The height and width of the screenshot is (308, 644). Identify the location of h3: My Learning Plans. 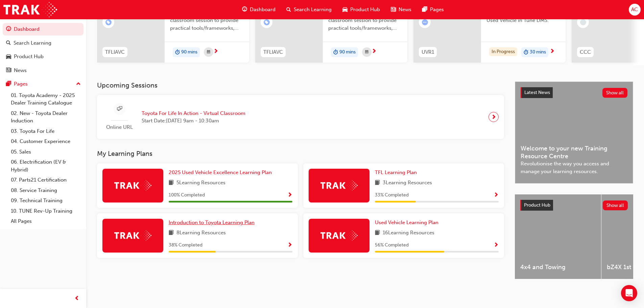
(300, 153).